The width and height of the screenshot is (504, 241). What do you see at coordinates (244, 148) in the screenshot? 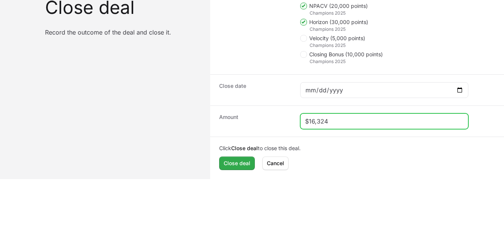
I see `b: Close deal` at bounding box center [244, 148].